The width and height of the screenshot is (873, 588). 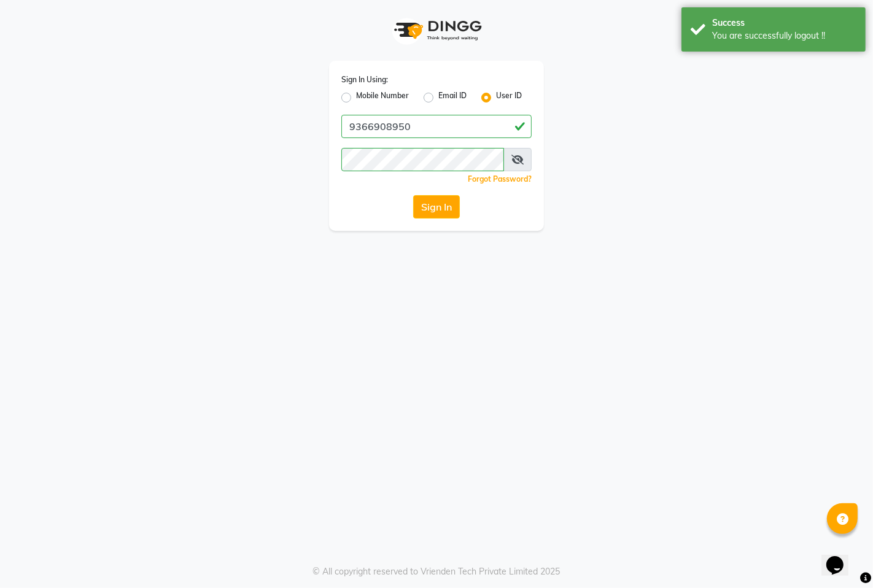 I want to click on img: logo1.svg, so click(x=436, y=30).